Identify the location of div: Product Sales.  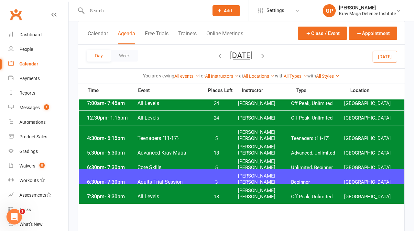
(33, 136).